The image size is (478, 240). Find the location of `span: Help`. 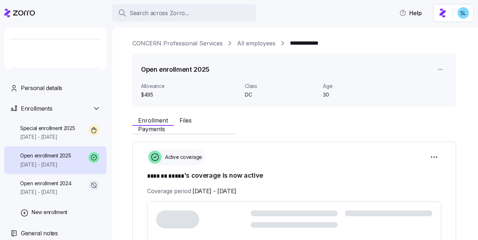

span: Help is located at coordinates (411, 13).